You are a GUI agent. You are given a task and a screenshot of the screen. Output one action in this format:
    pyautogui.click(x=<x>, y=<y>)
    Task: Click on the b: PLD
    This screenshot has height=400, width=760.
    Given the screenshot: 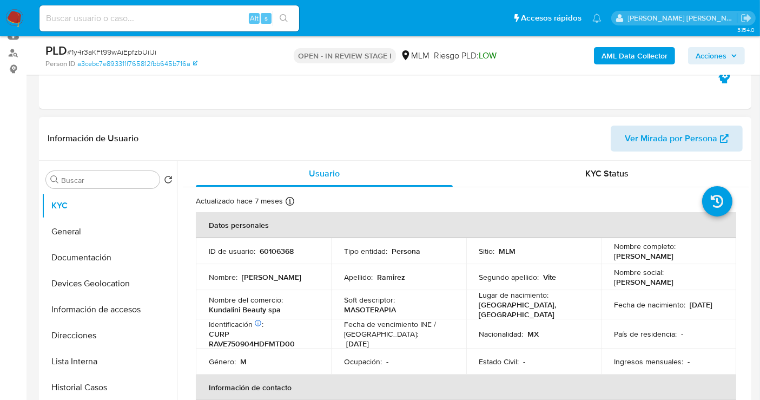 What is the action you would take?
    pyautogui.click(x=56, y=50)
    